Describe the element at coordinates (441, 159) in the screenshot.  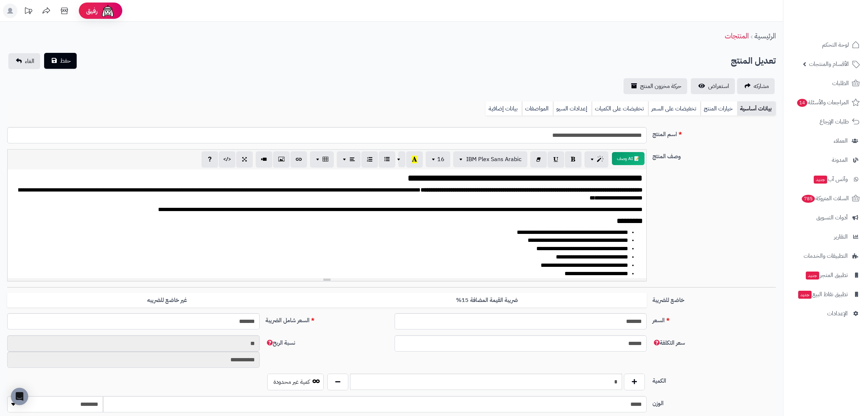
I see `span: 16` at that location.